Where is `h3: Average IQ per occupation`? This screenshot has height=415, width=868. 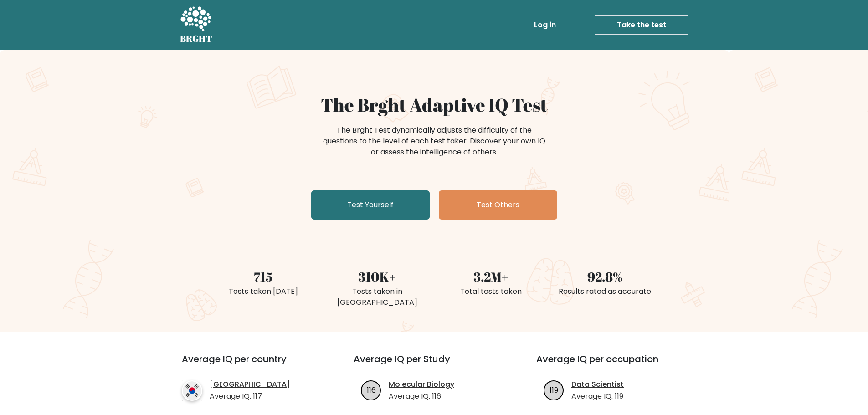 h3: Average IQ per occupation is located at coordinates (617, 365).